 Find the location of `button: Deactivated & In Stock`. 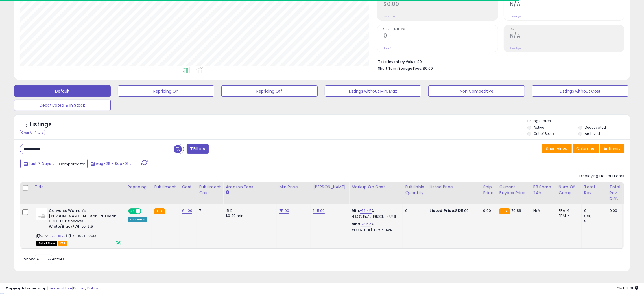

button: Deactivated & In Stock is located at coordinates (62, 105).